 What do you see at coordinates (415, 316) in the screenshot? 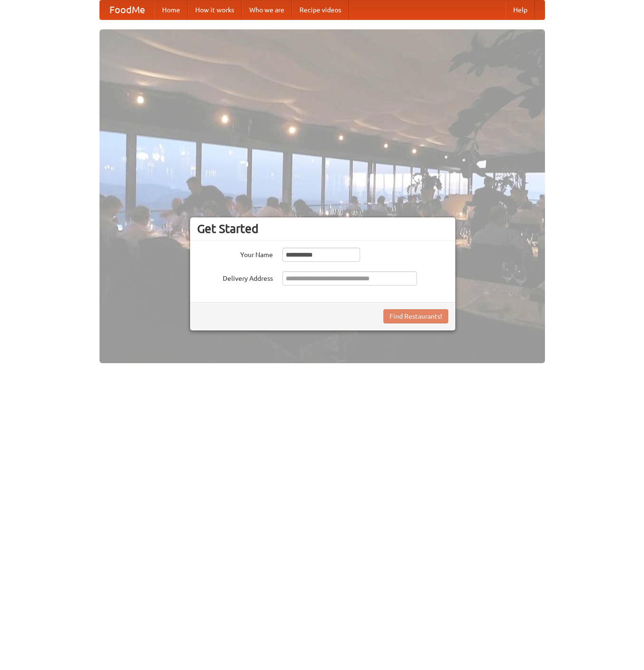
I see `button: Find Restaurants!` at bounding box center [415, 316].